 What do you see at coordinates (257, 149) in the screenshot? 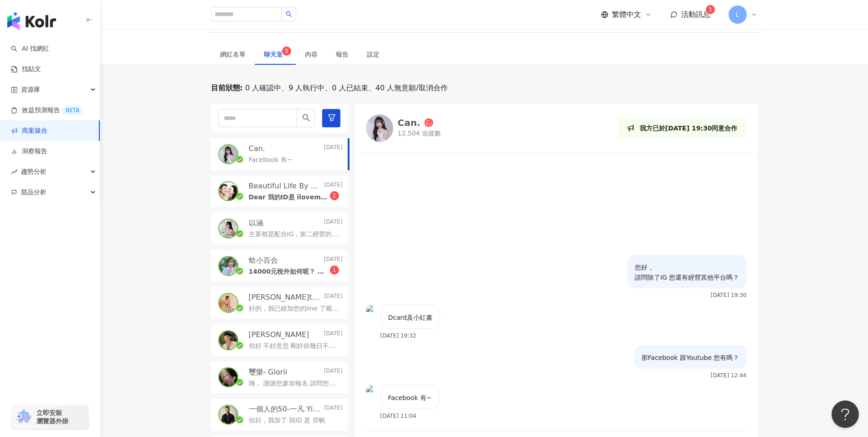
I see `p: Can.` at bounding box center [257, 149].